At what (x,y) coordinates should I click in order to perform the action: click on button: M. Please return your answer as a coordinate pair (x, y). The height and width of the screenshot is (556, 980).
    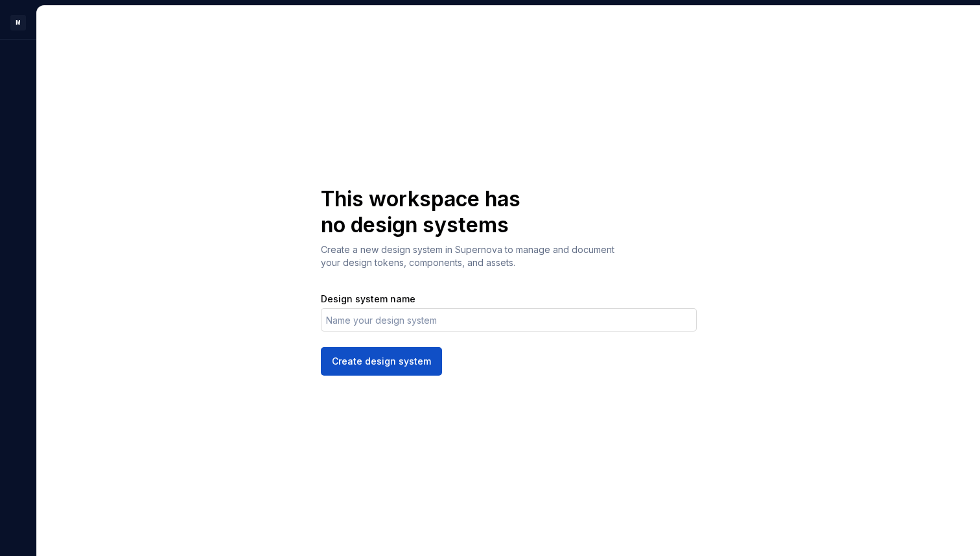
    Looking at the image, I should click on (18, 22).